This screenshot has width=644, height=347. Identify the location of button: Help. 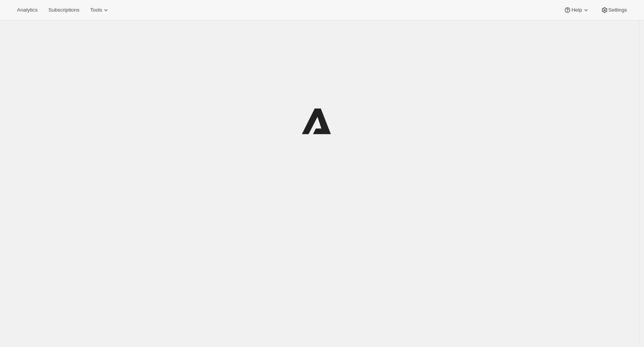
(576, 10).